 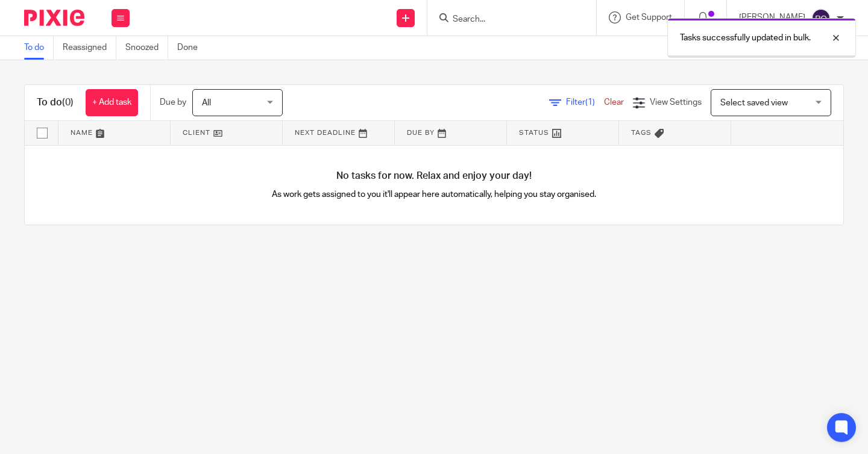 I want to click on span: (1), so click(x=590, y=103).